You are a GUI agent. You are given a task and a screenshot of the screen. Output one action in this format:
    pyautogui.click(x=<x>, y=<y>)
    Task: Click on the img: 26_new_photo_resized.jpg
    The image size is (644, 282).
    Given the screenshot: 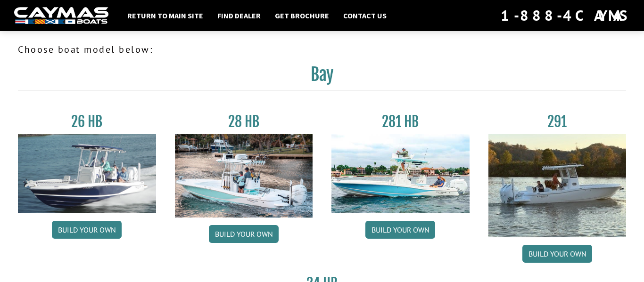 What is the action you would take?
    pyautogui.click(x=87, y=174)
    